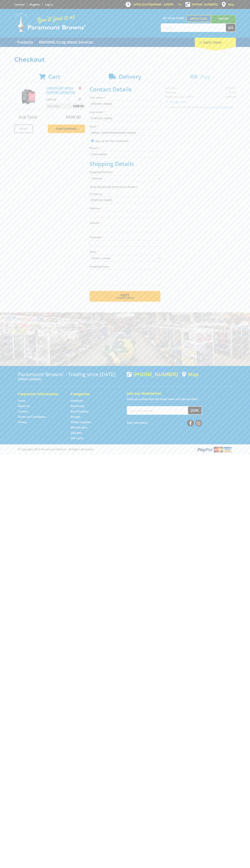  I want to click on a: Go to the Home page, so click(22, 400).